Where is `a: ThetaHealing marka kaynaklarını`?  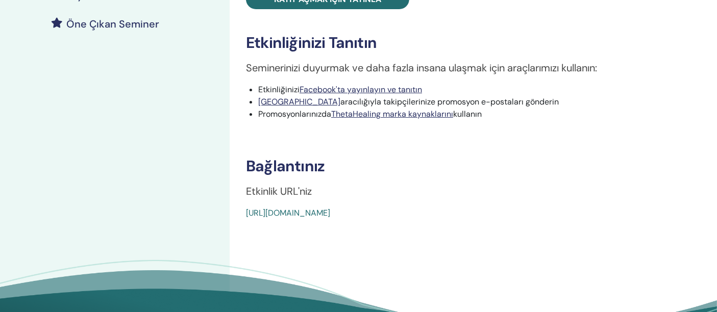
a: ThetaHealing marka kaynaklarını is located at coordinates (392, 114).